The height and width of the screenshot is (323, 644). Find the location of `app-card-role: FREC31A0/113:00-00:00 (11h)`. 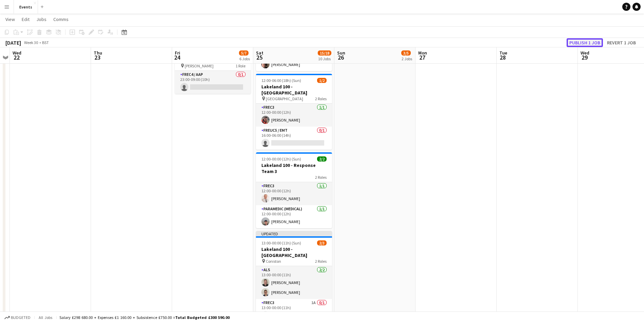

app-card-role: FREC31A0/113:00-00:00 (11h) is located at coordinates (294, 311).